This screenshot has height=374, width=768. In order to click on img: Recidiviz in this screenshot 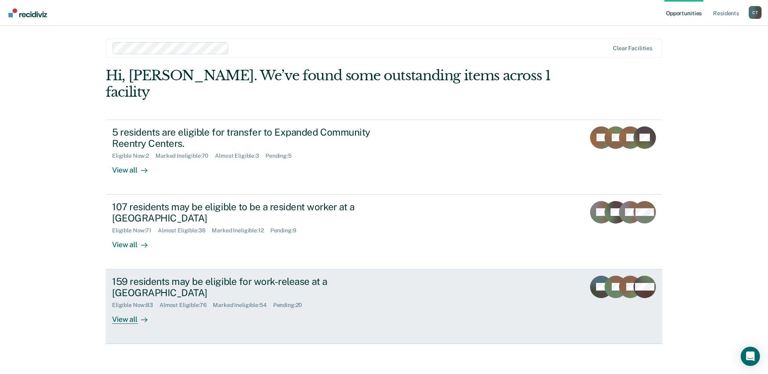, I will do `click(28, 13)`.